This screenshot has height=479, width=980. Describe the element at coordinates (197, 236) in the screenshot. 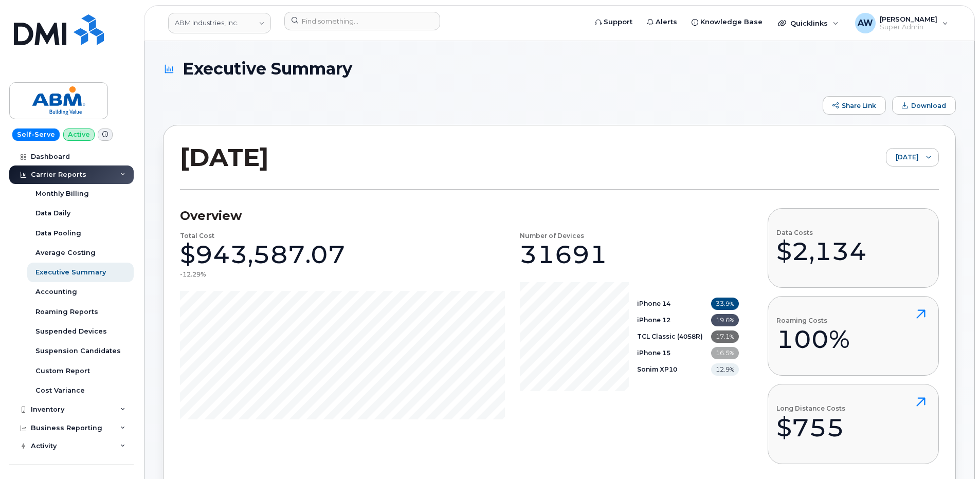

I see `h4: Total Cost` at that location.